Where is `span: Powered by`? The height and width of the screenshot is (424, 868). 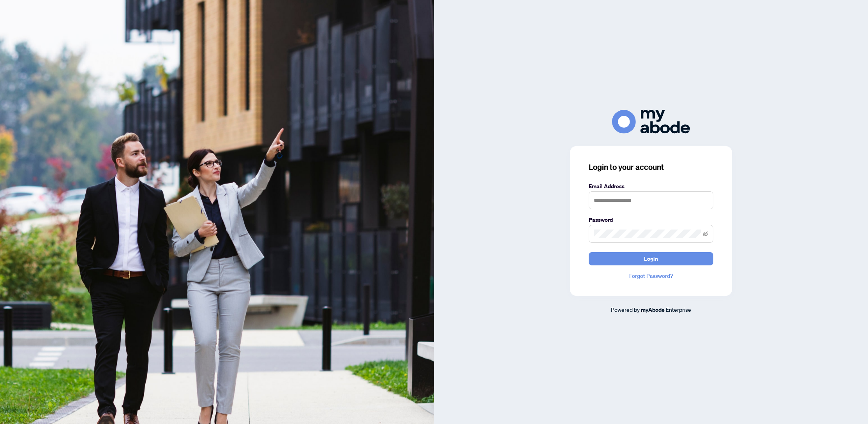
span: Powered by is located at coordinates (625, 310).